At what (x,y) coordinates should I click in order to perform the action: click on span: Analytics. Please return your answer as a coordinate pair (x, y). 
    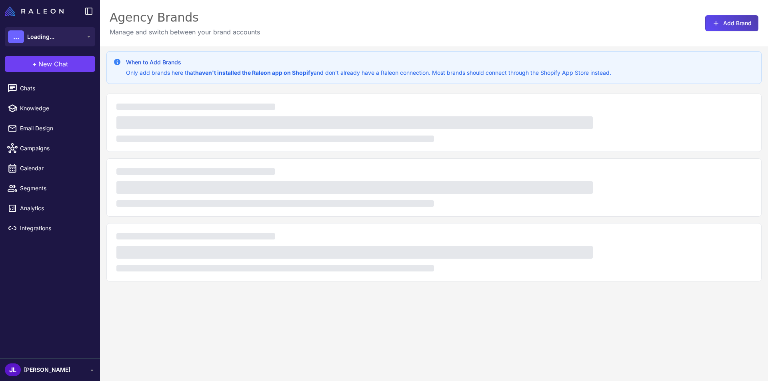
    Looking at the image, I should click on (55, 208).